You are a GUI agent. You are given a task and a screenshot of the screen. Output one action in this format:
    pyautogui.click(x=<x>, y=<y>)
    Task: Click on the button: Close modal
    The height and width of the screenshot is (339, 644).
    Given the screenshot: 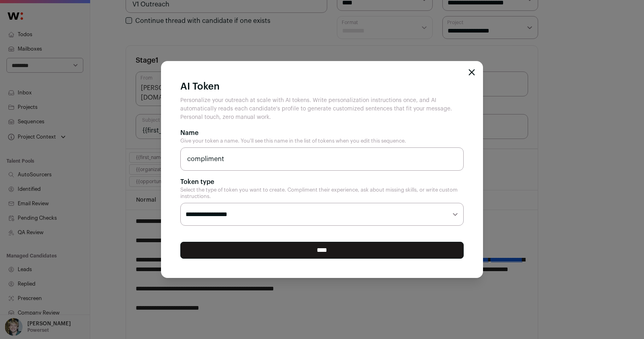 What is the action you would take?
    pyautogui.click(x=472, y=73)
    